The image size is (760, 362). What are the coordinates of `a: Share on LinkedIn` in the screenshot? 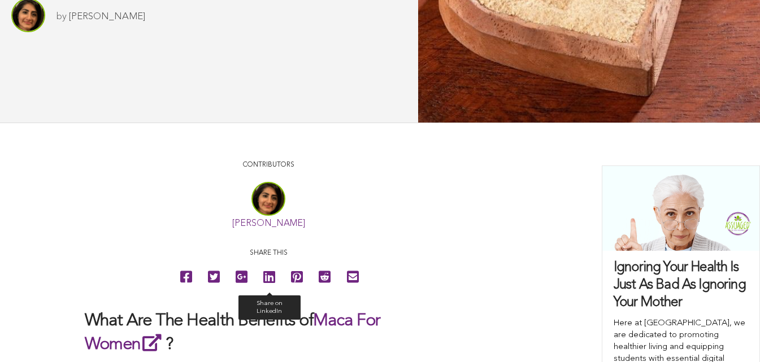 It's located at (269, 277).